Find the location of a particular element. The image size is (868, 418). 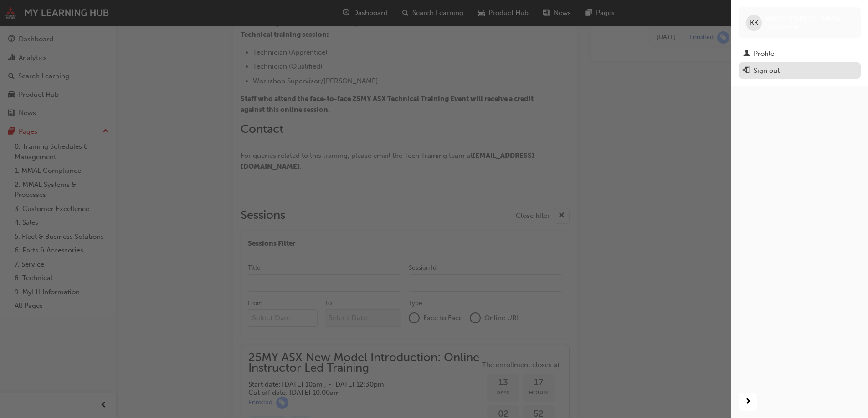

a: Profile is located at coordinates (800, 53).